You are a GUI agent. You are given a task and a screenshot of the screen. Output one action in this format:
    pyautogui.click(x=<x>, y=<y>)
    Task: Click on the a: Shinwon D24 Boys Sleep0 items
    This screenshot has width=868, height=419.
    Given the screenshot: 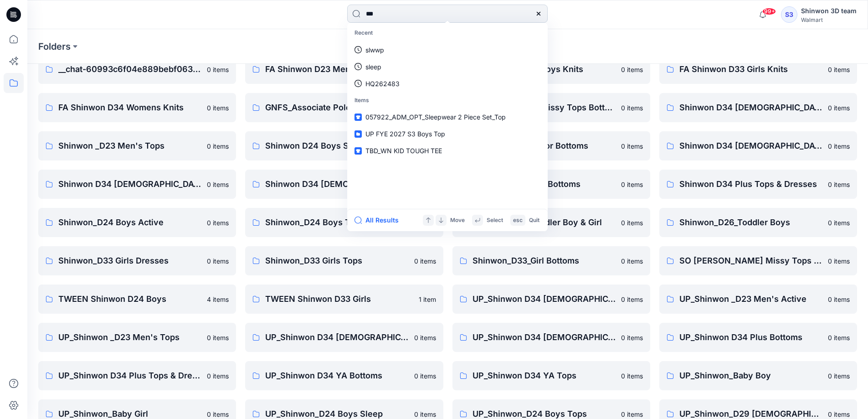 What is the action you would take?
    pyautogui.click(x=344, y=146)
    